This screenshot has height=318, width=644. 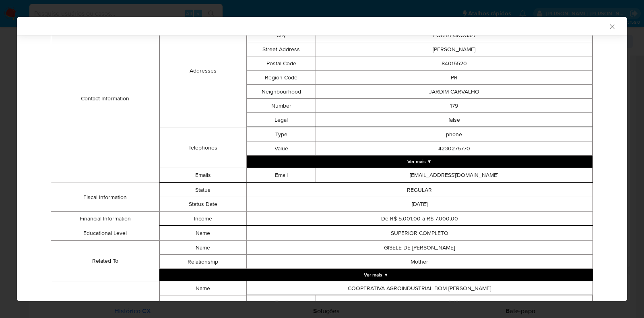 I want to click on td: phone, so click(x=454, y=134).